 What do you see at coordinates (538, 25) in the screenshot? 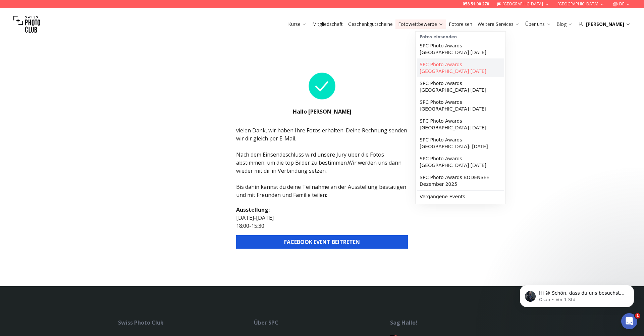
I see `a: Über uns` at bounding box center [538, 25].